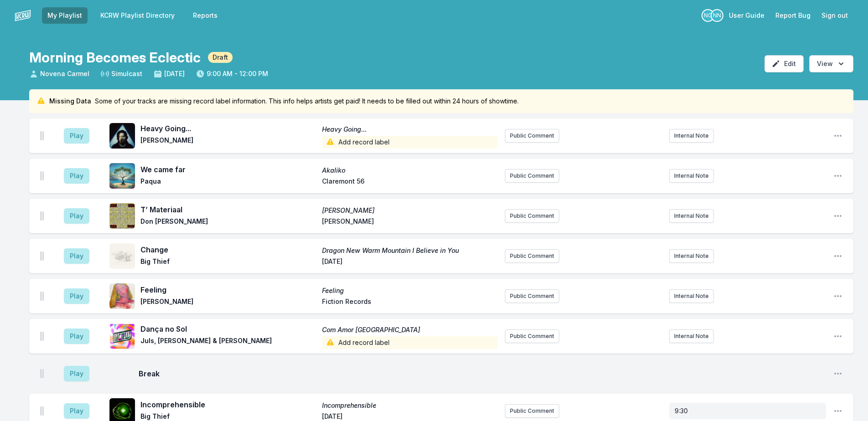 Image resolution: width=868 pixels, height=421 pixels. What do you see at coordinates (122, 256) in the screenshot?
I see `img: Dragon New Warm Mountain I Believe in You` at bounding box center [122, 256].